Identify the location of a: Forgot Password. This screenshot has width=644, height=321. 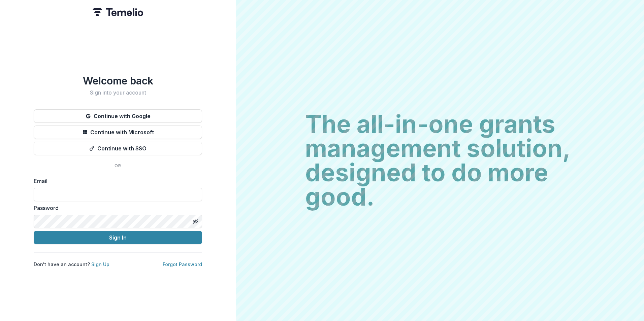
(182, 265).